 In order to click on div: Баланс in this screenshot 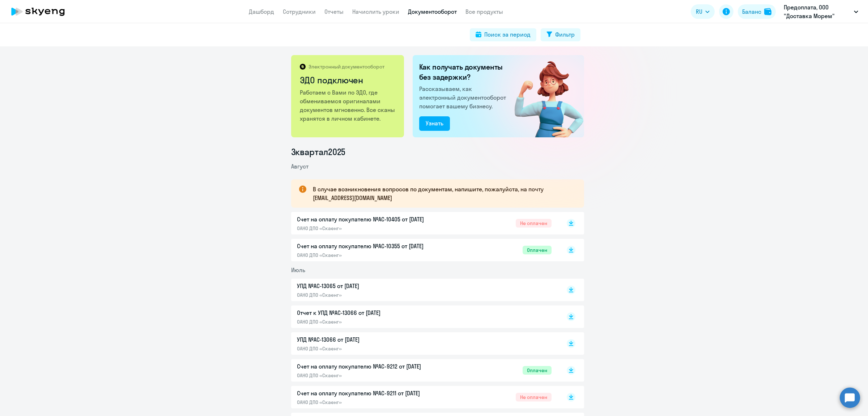, I will do `click(752, 12)`.